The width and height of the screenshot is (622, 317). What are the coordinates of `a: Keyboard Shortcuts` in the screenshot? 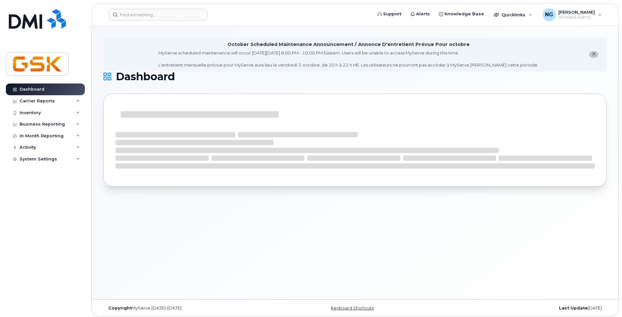 It's located at (352, 308).